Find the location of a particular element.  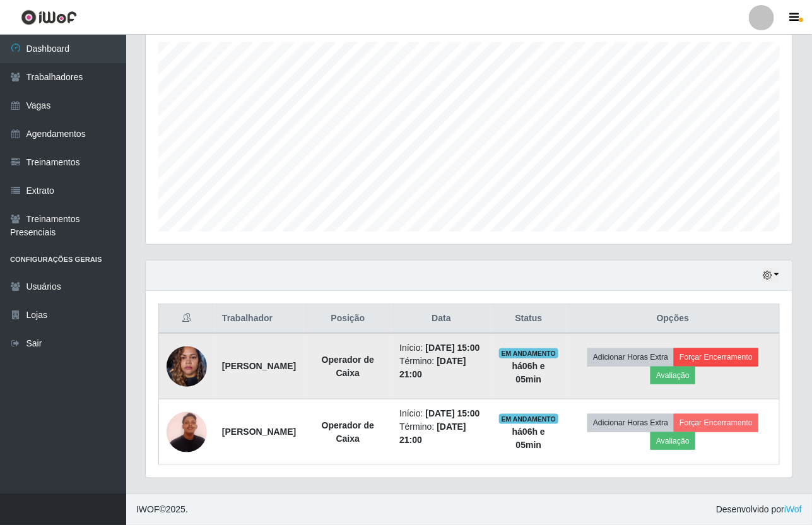

th: Status is located at coordinates (528, 319).